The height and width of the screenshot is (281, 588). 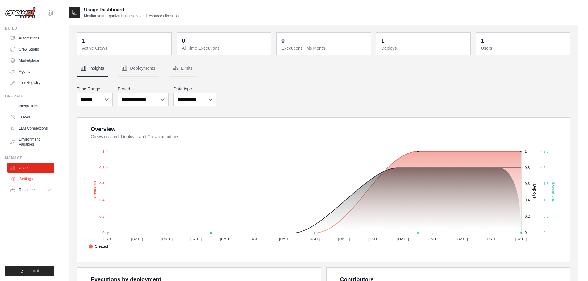 I want to click on a: Automations, so click(x=31, y=38).